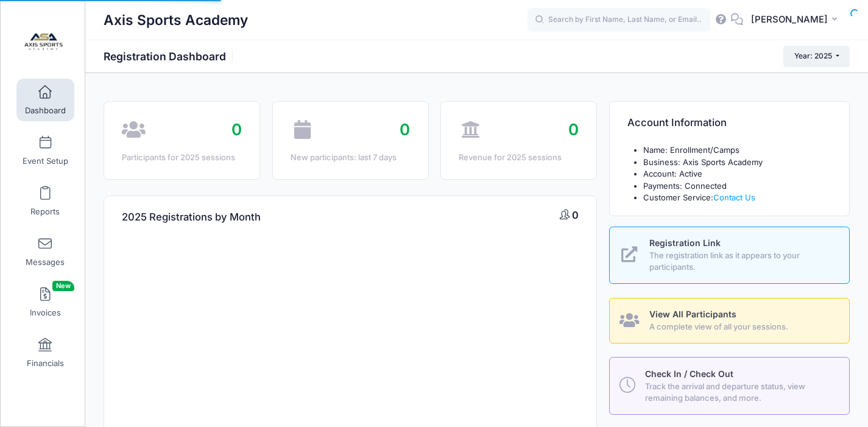 This screenshot has width=868, height=427. I want to click on div: Revenue for 2025 sessions, so click(519, 158).